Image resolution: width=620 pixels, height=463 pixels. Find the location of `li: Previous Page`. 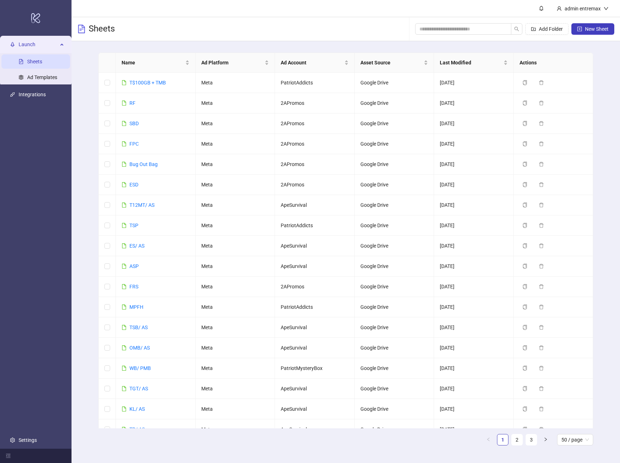

li: Previous Page is located at coordinates (489, 440).